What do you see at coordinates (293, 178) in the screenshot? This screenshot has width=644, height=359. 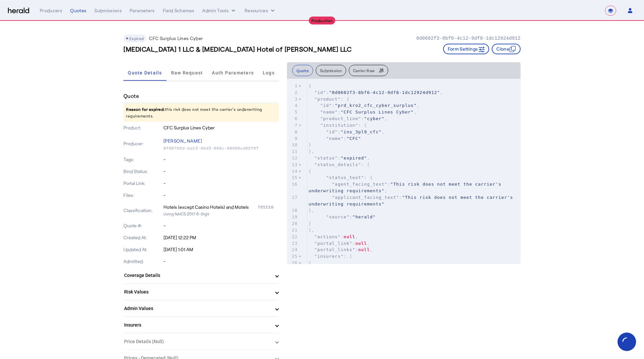 I see `div: 15` at bounding box center [293, 178].